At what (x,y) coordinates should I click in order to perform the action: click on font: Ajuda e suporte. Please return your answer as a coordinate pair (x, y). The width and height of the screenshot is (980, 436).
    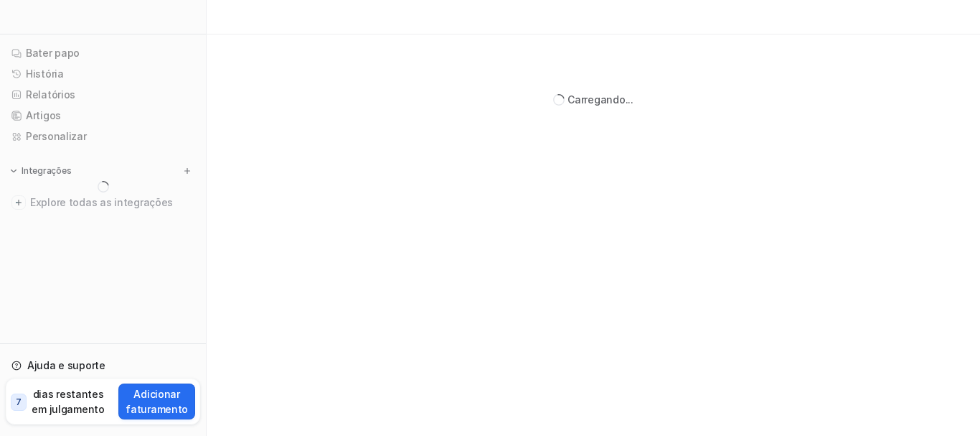
    Looking at the image, I should click on (66, 365).